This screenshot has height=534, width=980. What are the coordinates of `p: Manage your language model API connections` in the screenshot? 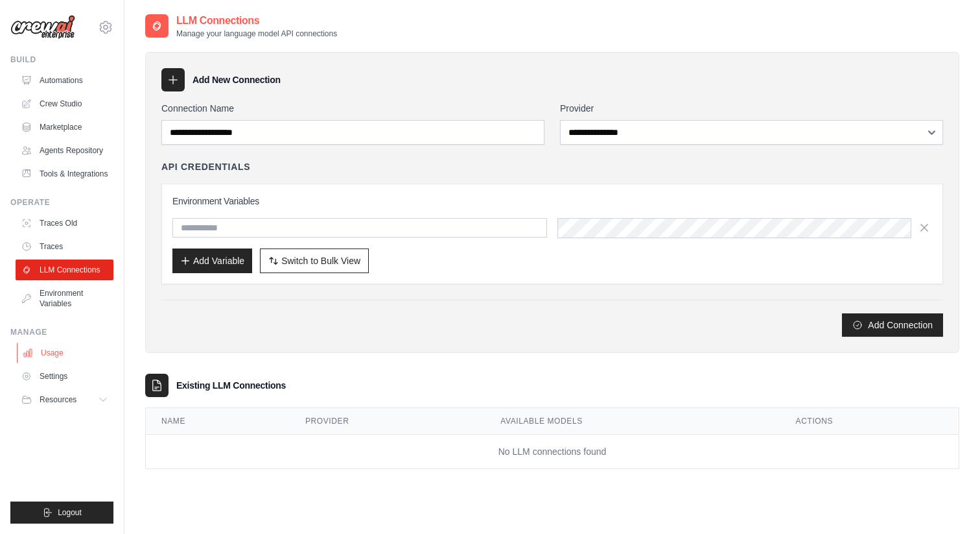 It's located at (256, 34).